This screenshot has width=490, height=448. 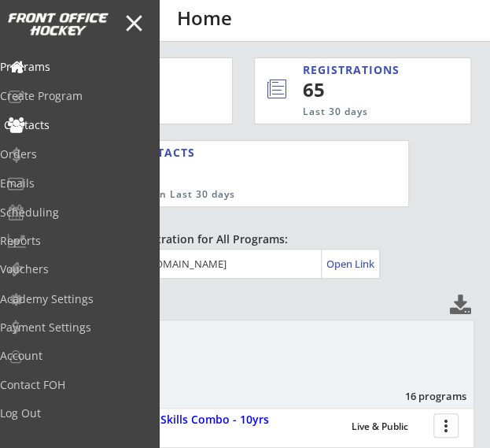 I want to click on div: CONTACTS, so click(x=166, y=153).